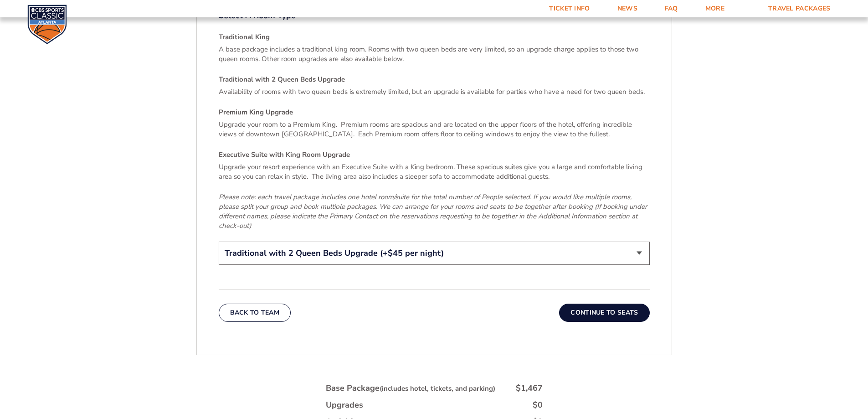 The image size is (868, 419). Describe the element at coordinates (47, 24) in the screenshot. I see `img: CBS Sports Classic` at that location.